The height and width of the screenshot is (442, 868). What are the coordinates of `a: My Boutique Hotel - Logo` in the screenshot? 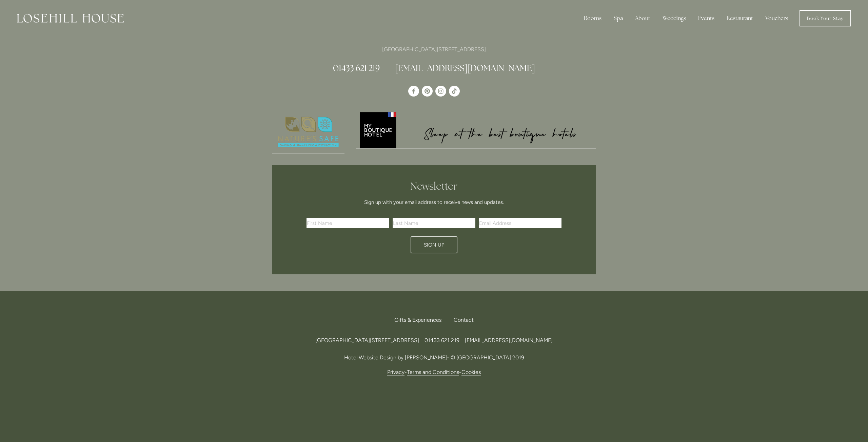 It's located at (476, 130).